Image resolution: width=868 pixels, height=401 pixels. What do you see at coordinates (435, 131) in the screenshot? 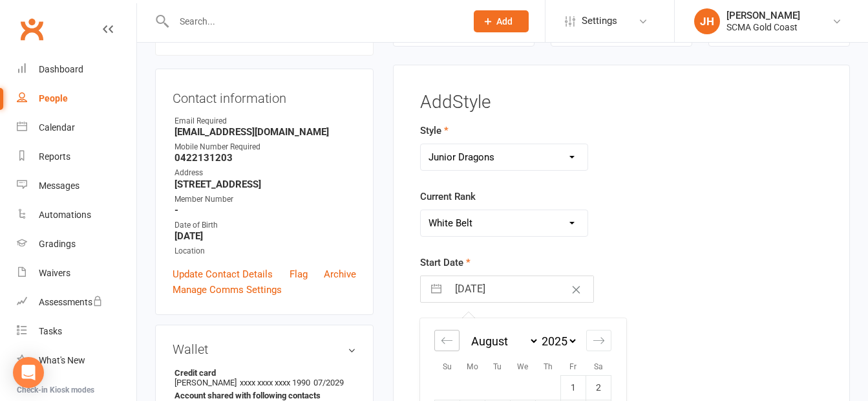
I see `label: Style` at bounding box center [435, 131].